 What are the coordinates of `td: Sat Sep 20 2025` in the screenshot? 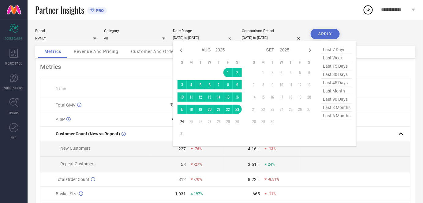 It's located at (309, 97).